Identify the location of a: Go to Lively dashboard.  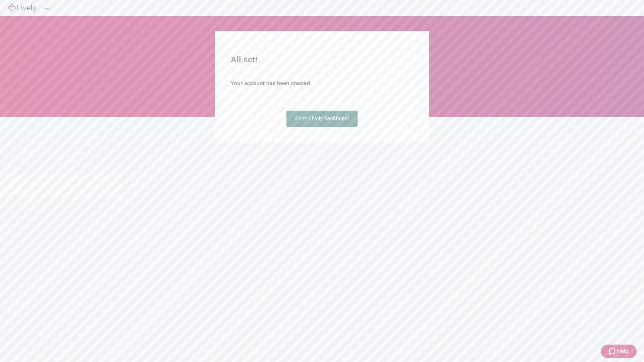
(322, 119).